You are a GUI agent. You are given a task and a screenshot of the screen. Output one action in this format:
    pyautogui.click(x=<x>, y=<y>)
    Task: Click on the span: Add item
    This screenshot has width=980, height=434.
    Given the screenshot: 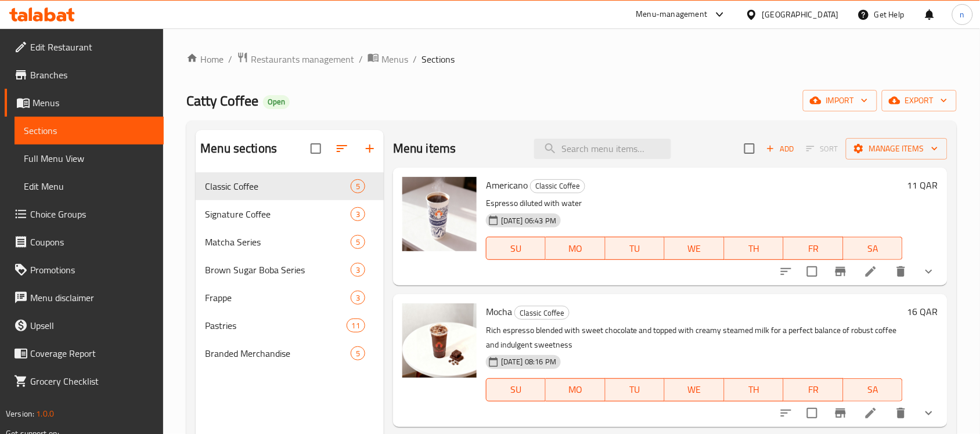 What is the action you would take?
    pyautogui.click(x=781, y=149)
    